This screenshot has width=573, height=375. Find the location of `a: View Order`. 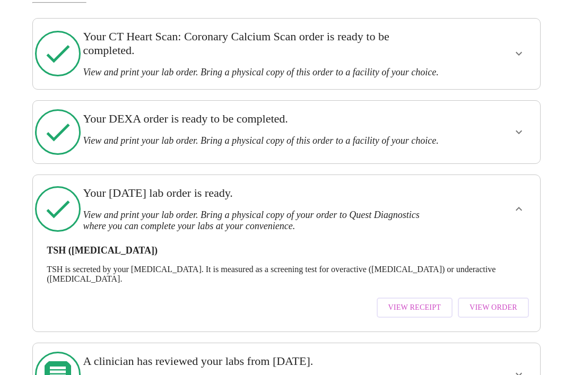

a: View Order is located at coordinates (493, 308).